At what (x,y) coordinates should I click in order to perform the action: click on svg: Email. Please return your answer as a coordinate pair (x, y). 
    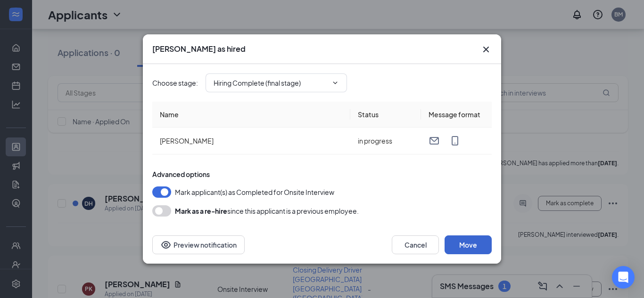
    Looking at the image, I should click on (434, 141).